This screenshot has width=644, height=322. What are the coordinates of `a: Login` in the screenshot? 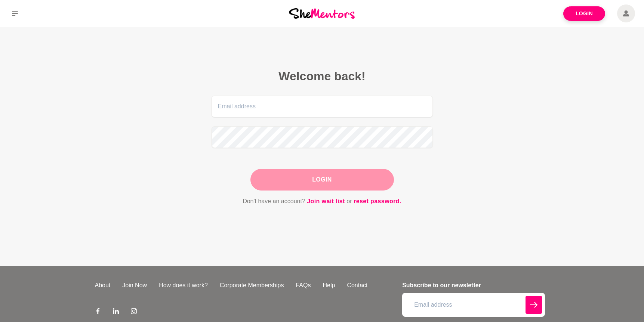 It's located at (584, 14).